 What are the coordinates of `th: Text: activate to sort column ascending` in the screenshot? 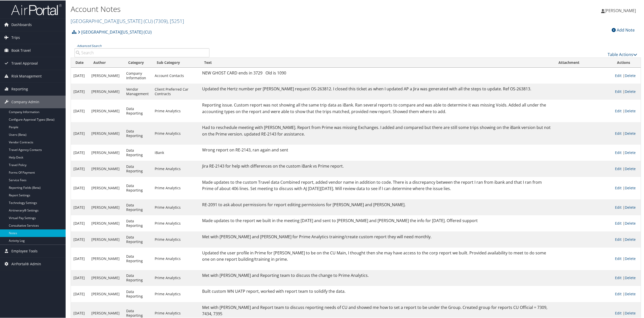 It's located at (377, 62).